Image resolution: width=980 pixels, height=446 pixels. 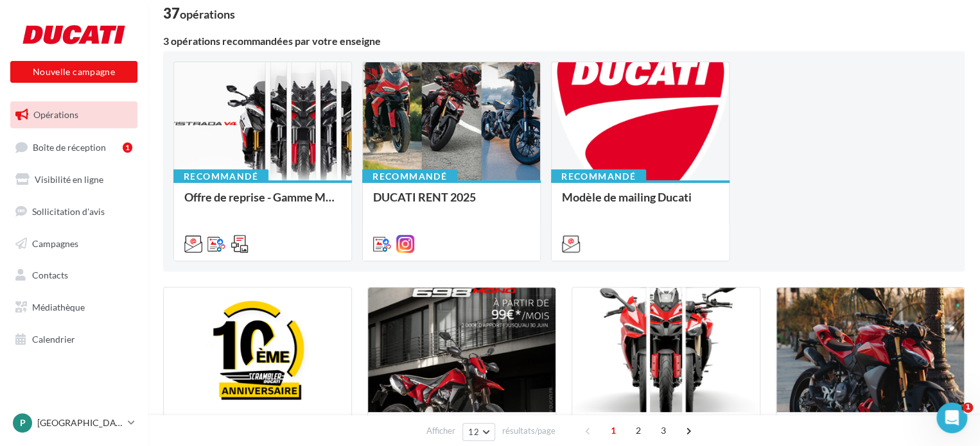 I want to click on a: Sollicitation d'avis, so click(x=74, y=212).